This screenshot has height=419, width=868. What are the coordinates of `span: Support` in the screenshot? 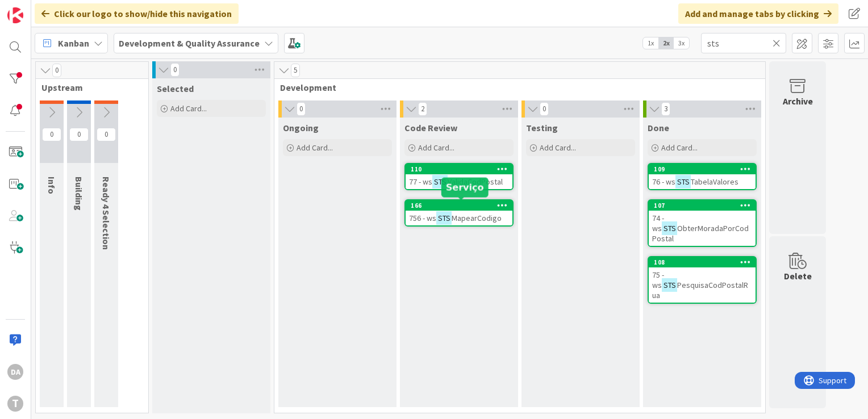 It's located at (37, 8).